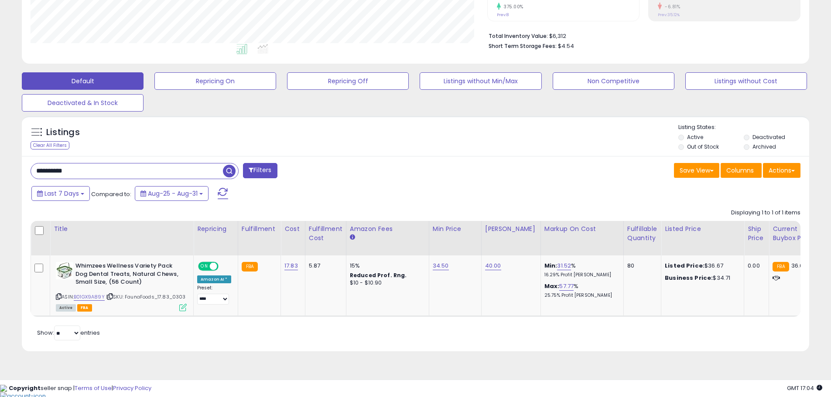 This screenshot has height=397, width=831. Describe the element at coordinates (122, 229) in the screenshot. I see `div: Title` at that location.